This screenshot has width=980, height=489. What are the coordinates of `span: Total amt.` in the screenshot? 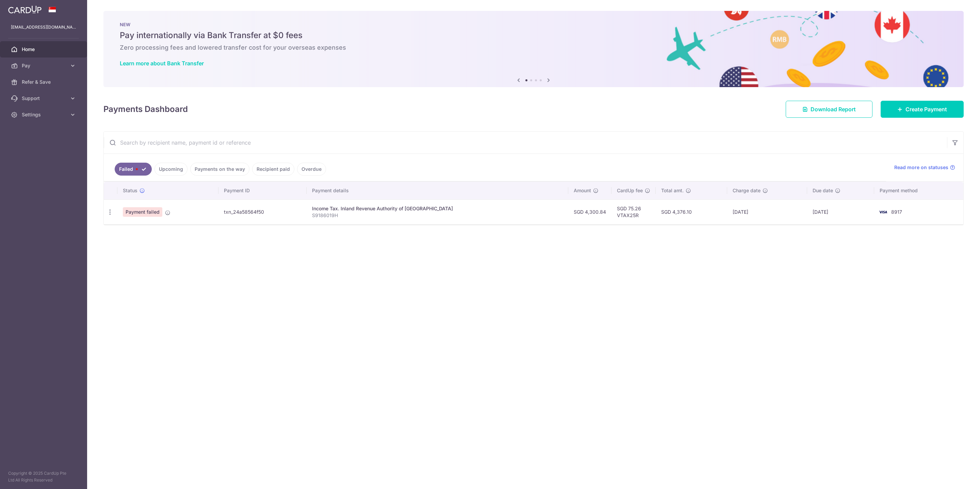 It's located at (672, 191).